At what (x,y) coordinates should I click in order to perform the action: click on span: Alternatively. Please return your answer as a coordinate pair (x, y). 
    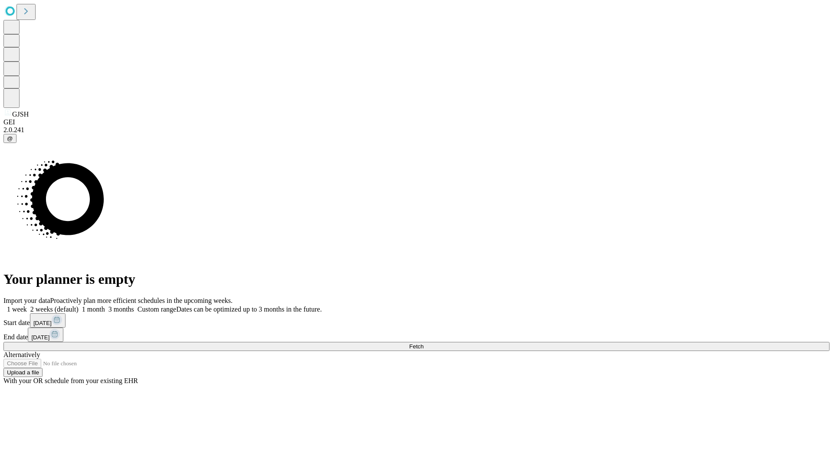
    Looking at the image, I should click on (22, 355).